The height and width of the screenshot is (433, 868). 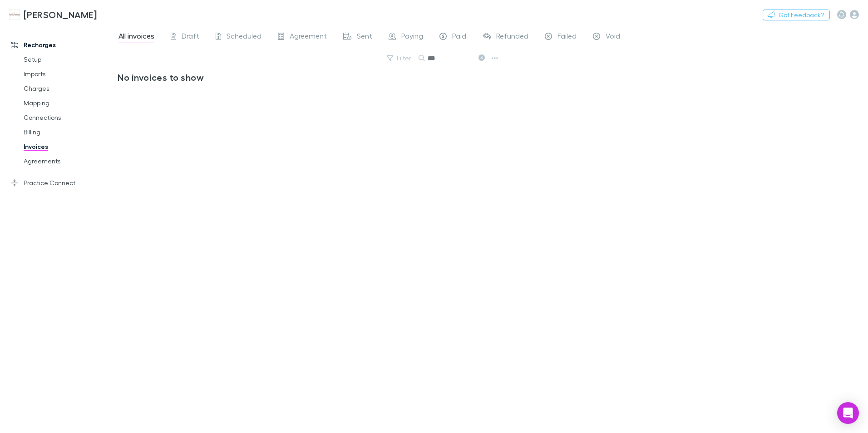 What do you see at coordinates (69, 132) in the screenshot?
I see `a: Billing` at bounding box center [69, 132].